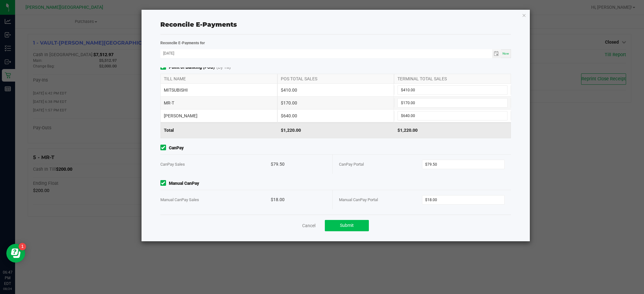  I want to click on button: Submit, so click(347, 226).